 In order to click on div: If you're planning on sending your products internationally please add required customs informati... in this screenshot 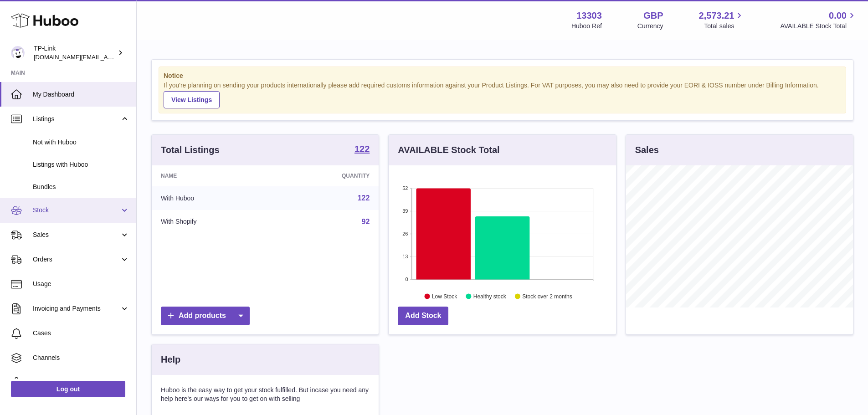, I will do `click(502, 94)`.